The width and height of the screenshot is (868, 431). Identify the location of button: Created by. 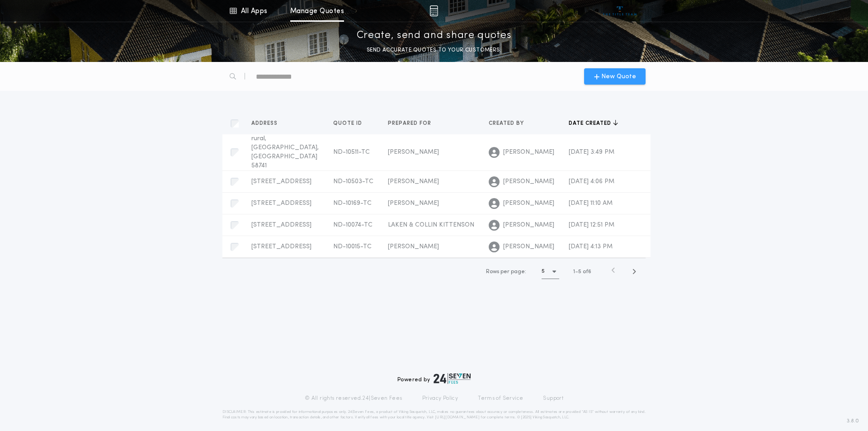
(510, 123).